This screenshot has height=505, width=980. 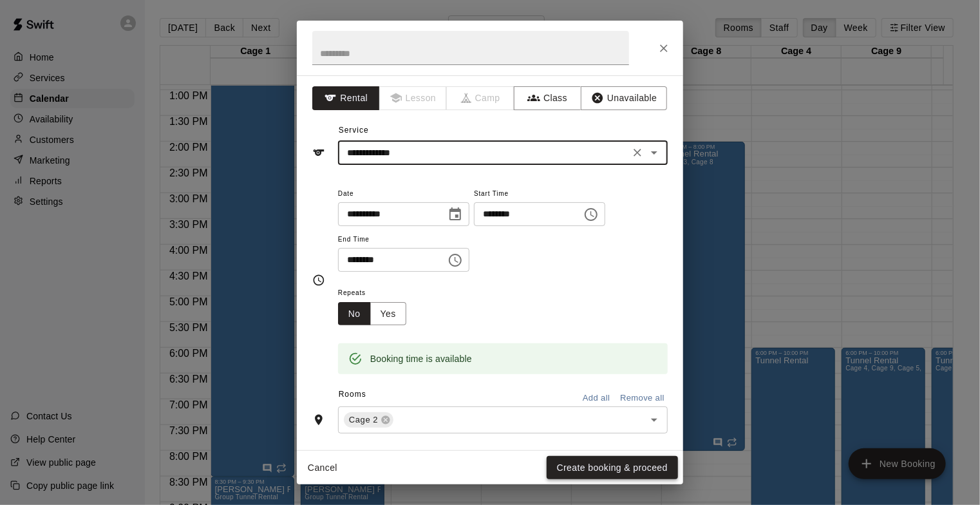 I want to click on span: End Time, so click(x=403, y=239).